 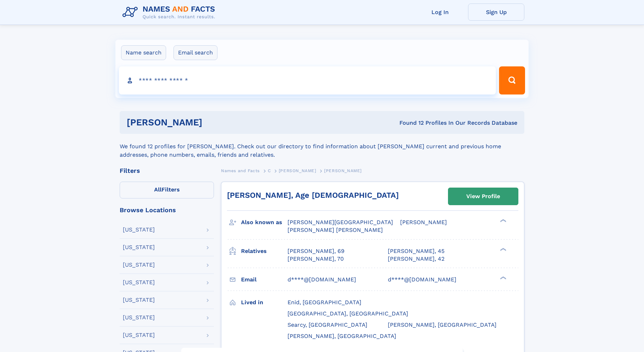 What do you see at coordinates (264, 280) in the screenshot?
I see `h3: Email` at bounding box center [264, 280].